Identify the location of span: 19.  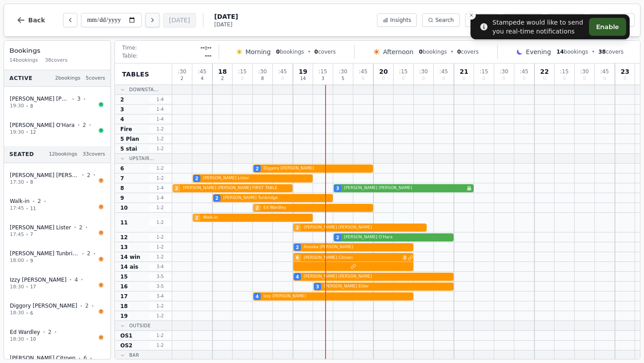
(124, 316).